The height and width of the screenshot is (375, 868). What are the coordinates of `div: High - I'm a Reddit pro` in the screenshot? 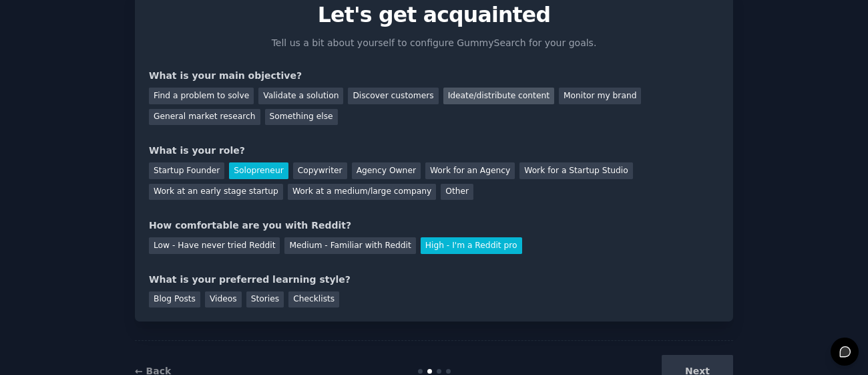 It's located at (472, 245).